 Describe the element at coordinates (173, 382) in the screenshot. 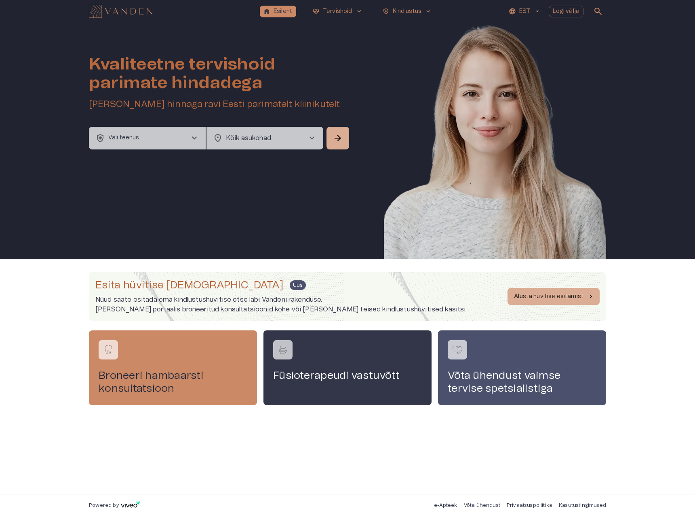

I see `h4: Broneeri hambaarsti konsultatsioon` at that location.